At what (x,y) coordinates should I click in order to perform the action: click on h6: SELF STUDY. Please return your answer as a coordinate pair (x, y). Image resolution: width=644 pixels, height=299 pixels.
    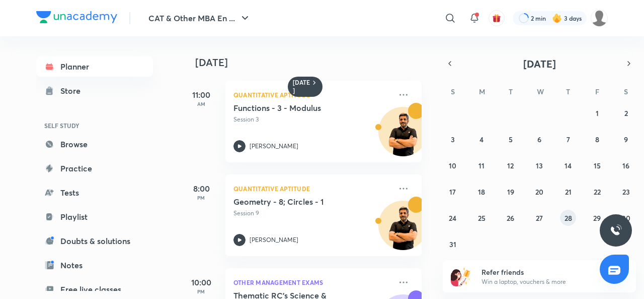
    Looking at the image, I should click on (95, 125).